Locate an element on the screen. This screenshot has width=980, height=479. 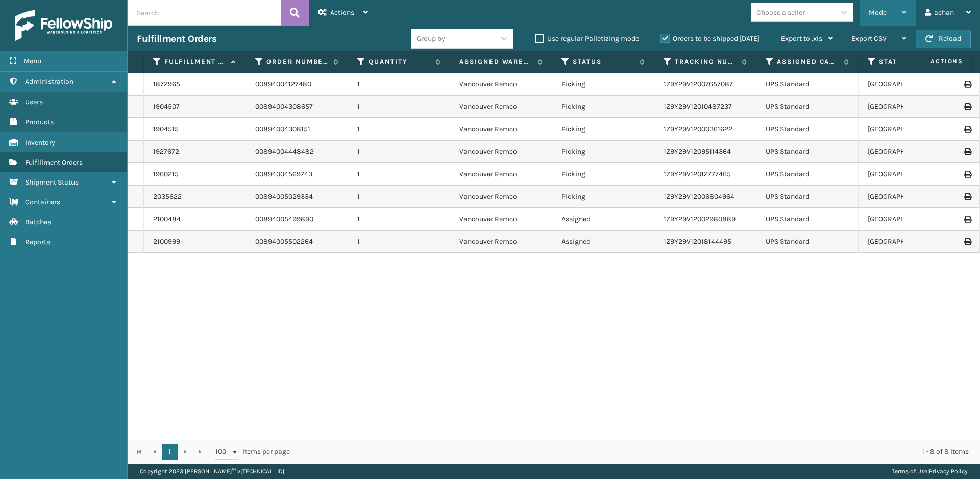
span: Menu is located at coordinates (32, 61).